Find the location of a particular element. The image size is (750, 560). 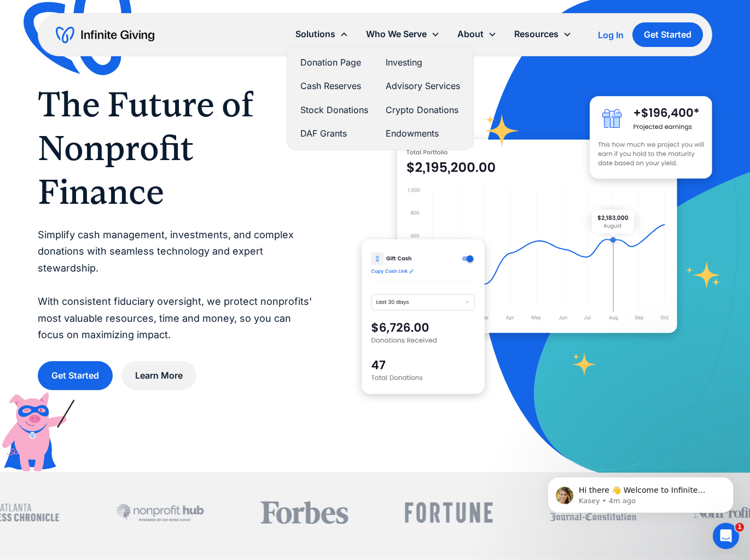

img: fundraising star is located at coordinates (703, 275).